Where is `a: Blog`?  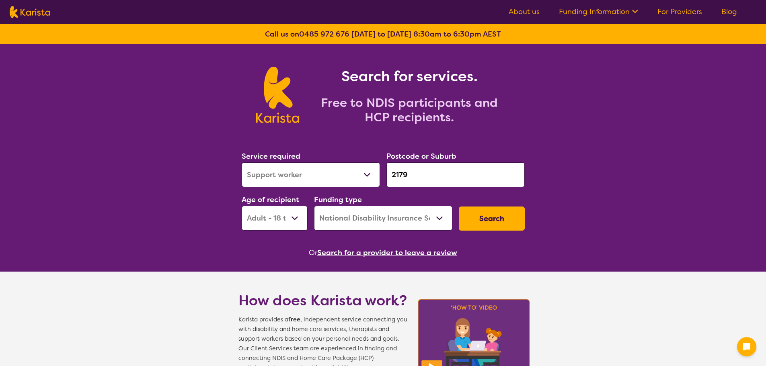
a: Blog is located at coordinates (729, 12).